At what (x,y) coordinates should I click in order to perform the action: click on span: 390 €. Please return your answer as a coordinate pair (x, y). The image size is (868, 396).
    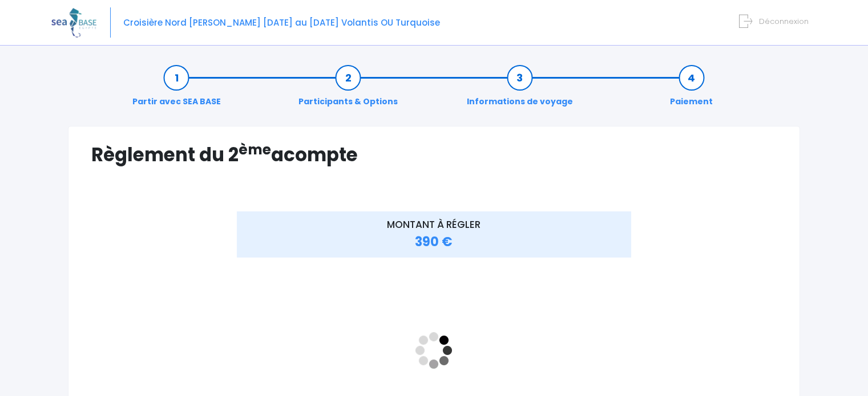
    Looking at the image, I should click on (434, 241).